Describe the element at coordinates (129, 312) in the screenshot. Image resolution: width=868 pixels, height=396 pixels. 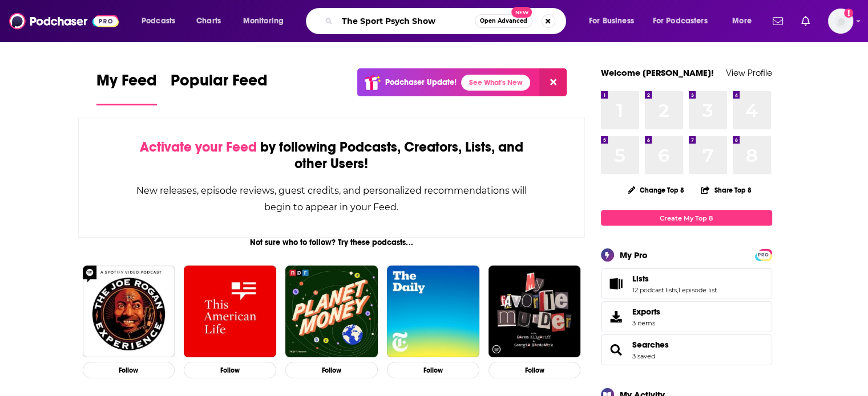
I see `a: The Joe Rogan Experience` at that location.